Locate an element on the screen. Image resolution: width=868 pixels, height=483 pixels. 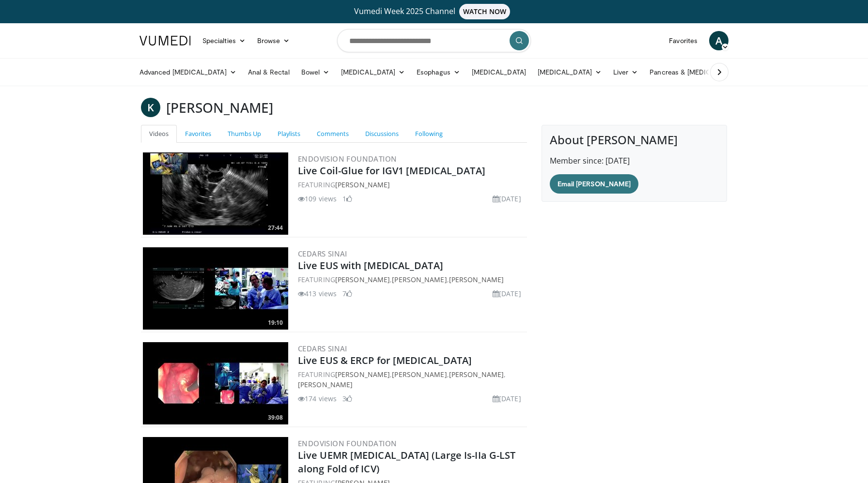
a: Playlists is located at coordinates (288, 134).